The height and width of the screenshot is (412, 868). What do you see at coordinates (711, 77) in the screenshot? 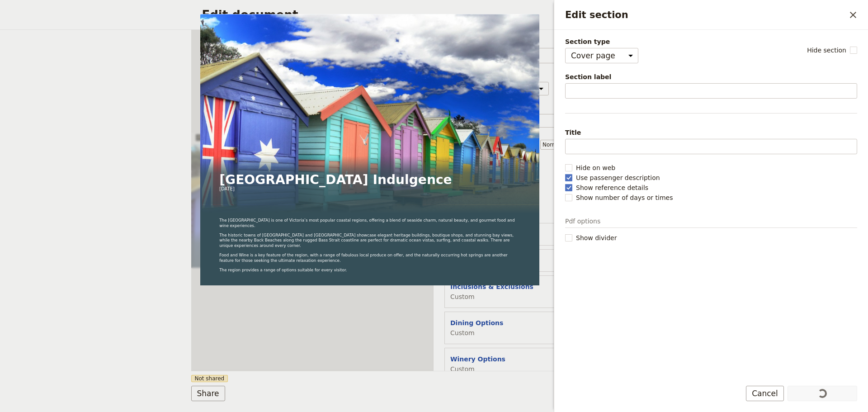
I see `span: Section label` at bounding box center [711, 77].